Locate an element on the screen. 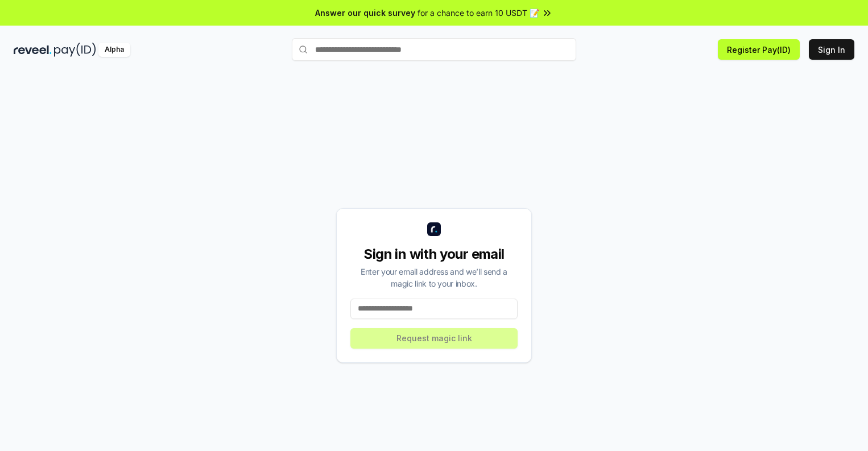  img: pay_id is located at coordinates (75, 49).